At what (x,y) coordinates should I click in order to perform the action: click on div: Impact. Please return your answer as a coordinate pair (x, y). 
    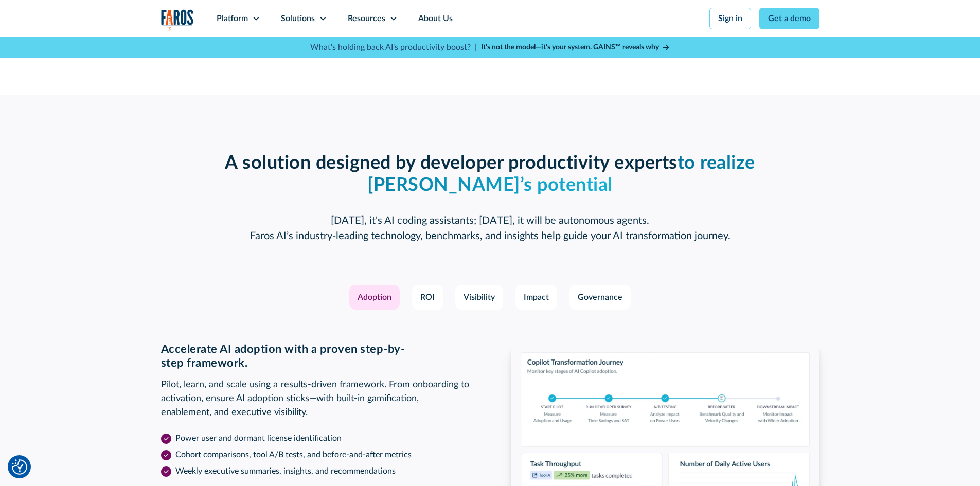
    Looking at the image, I should click on (536, 298).